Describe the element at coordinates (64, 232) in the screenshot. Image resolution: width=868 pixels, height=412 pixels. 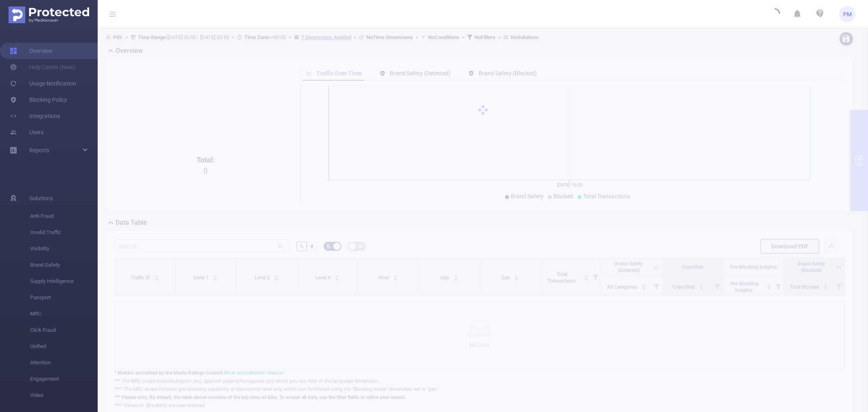
I see `span: Invalid Traffic` at that location.